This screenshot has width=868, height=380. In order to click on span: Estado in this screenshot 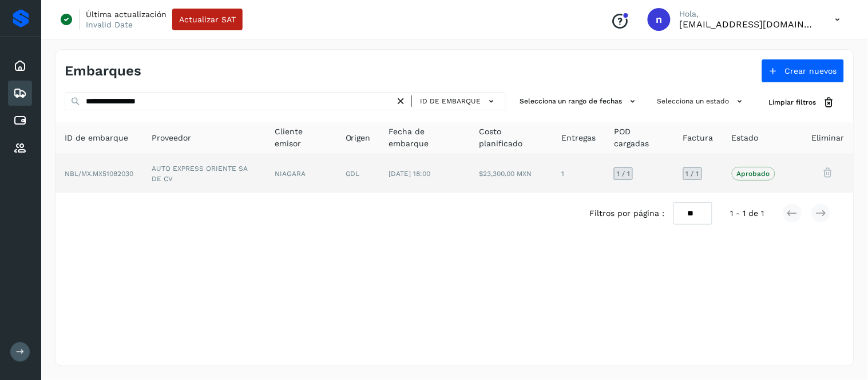, I will do `click(745, 138)`.